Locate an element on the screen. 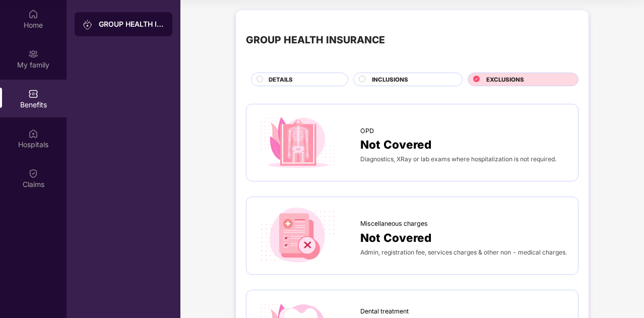  span: INCLUSIONS is located at coordinates (390, 80).